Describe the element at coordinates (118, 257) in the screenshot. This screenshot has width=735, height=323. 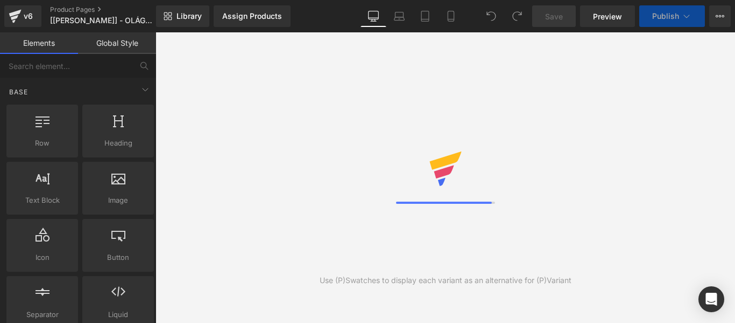
I see `span: Button` at that location.